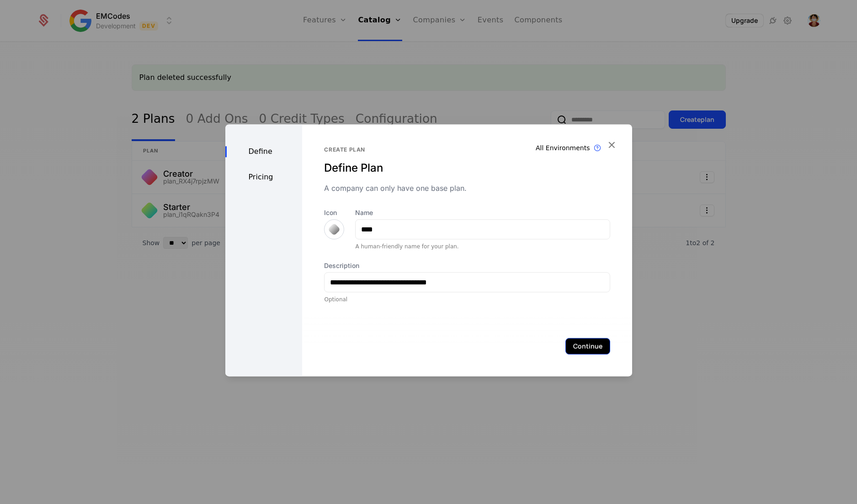 The width and height of the screenshot is (857, 504). Describe the element at coordinates (334, 212) in the screenshot. I see `label: Icon` at that location.